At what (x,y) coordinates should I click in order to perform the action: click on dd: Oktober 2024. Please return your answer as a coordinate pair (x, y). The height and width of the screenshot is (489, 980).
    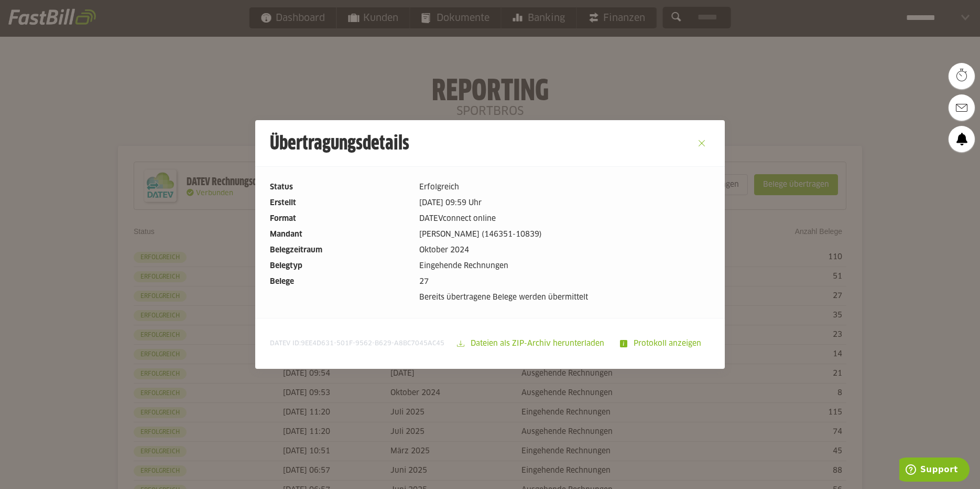
    Looking at the image, I should click on (564, 250).